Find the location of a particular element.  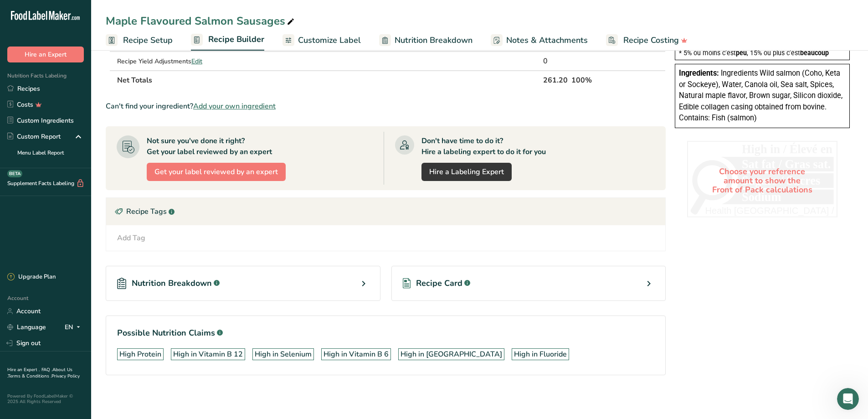

div: Powered By FoodLabelMaker © 2025 All Rights Reserved is located at coordinates (46, 399).